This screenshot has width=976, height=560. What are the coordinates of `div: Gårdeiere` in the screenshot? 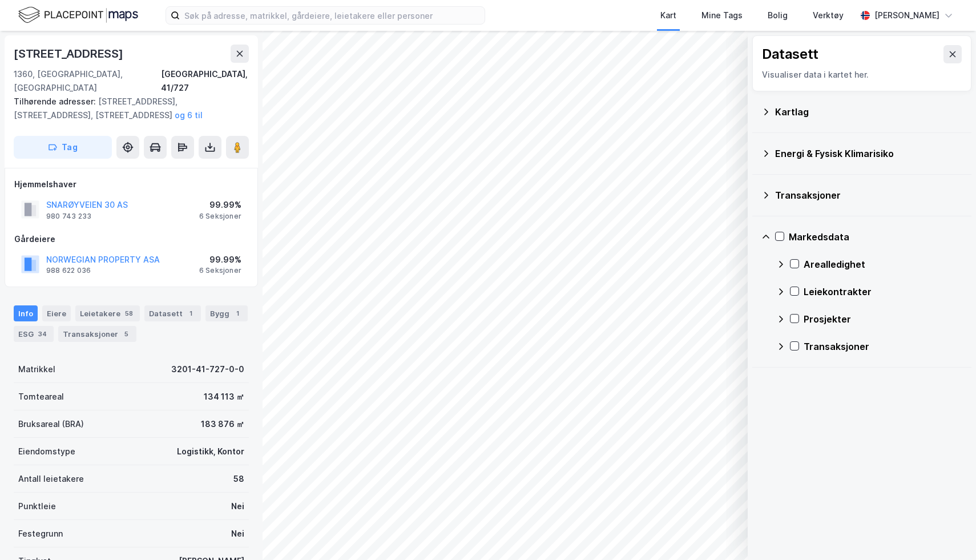 It's located at (131, 239).